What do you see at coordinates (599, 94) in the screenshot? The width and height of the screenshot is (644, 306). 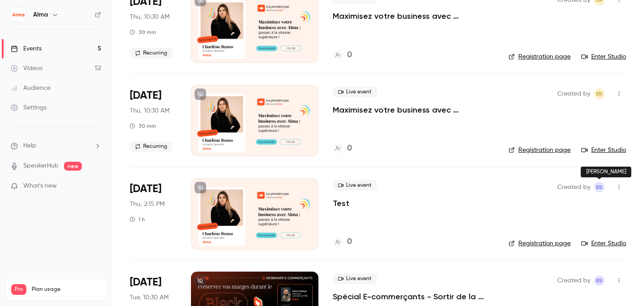 I see `span: ER` at bounding box center [599, 94].